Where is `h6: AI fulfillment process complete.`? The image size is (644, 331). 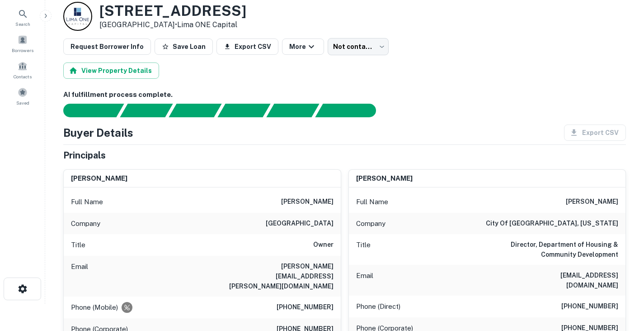
h6: AI fulfillment process complete. is located at coordinates (344, 94).